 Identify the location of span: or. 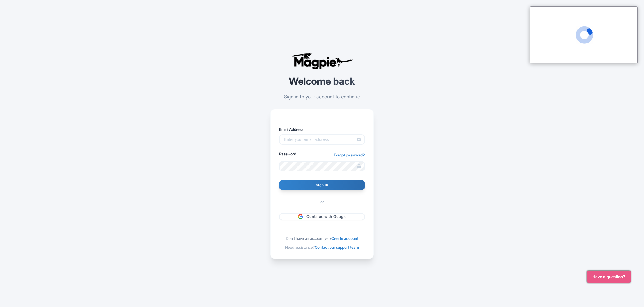
(322, 202).